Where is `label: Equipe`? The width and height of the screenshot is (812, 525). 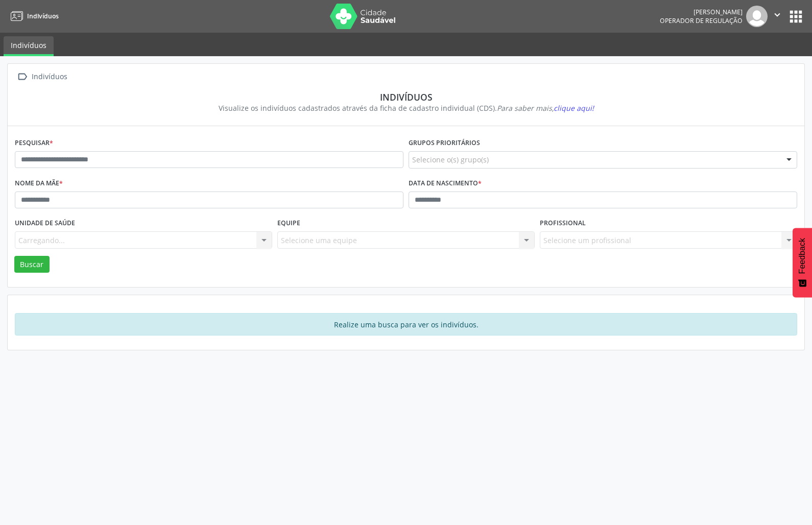 label: Equipe is located at coordinates (288, 223).